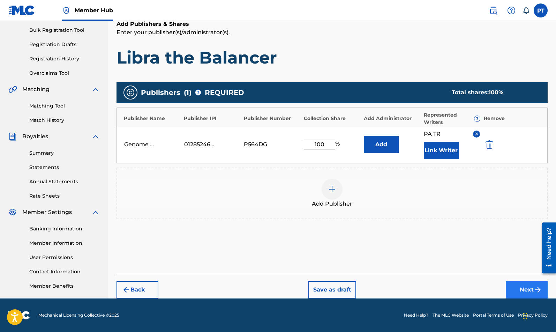  What do you see at coordinates (65, 120) in the screenshot?
I see `a: Match History` at bounding box center [65, 120].